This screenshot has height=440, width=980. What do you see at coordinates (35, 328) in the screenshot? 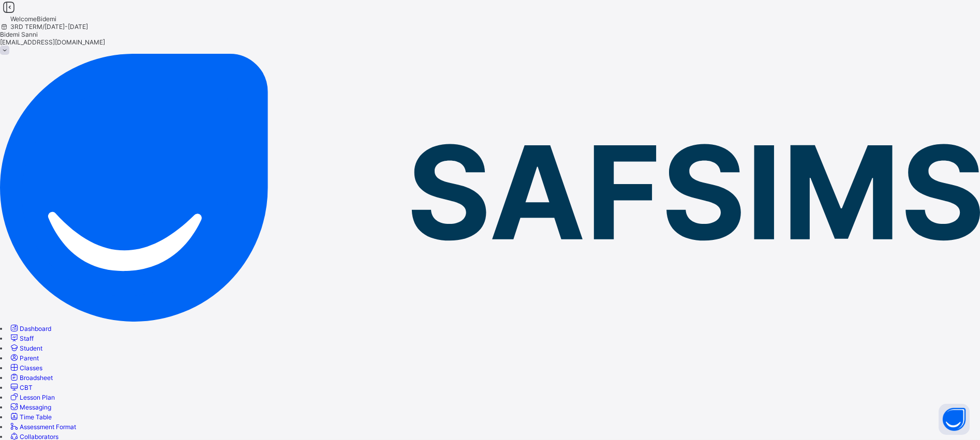
I see `span: Dashboard` at bounding box center [35, 328].